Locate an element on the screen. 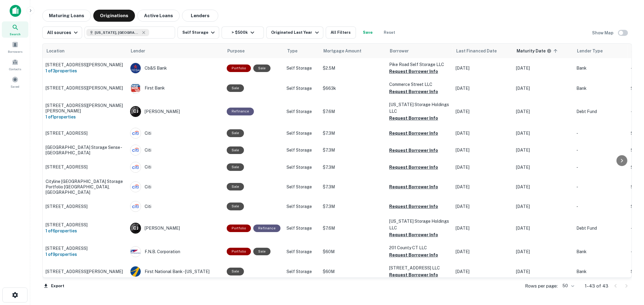 The width and height of the screenshot is (644, 305). th: Type is located at coordinates (301, 51).